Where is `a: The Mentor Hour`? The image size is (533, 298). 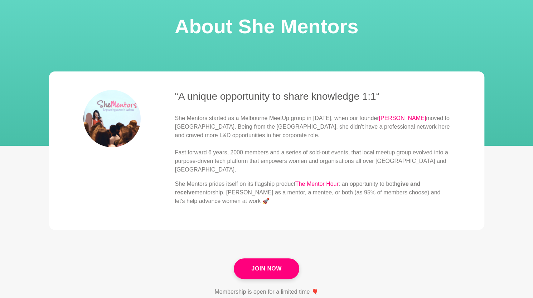
a: The Mentor Hour is located at coordinates (317, 184).